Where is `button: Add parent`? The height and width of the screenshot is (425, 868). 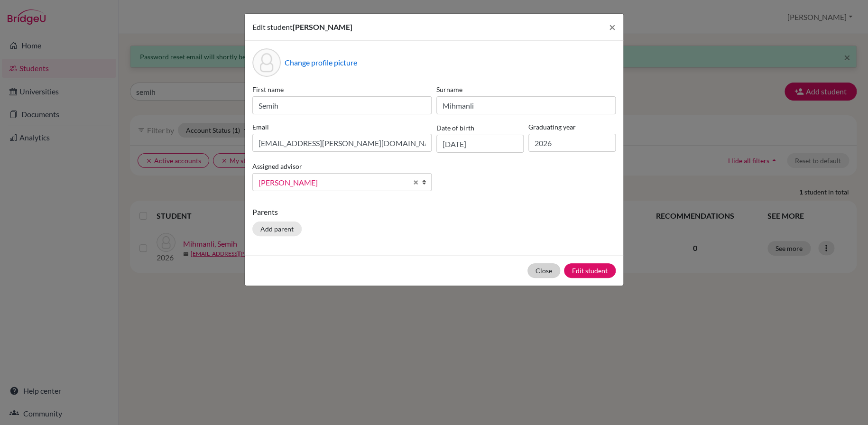
button: Add parent is located at coordinates (277, 229).